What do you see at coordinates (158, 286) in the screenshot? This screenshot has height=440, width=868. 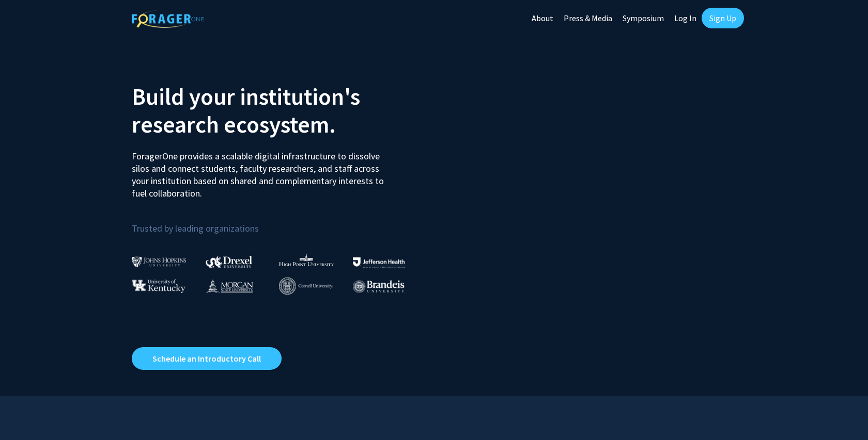 I see `img: University of Kentucky` at bounding box center [158, 286].